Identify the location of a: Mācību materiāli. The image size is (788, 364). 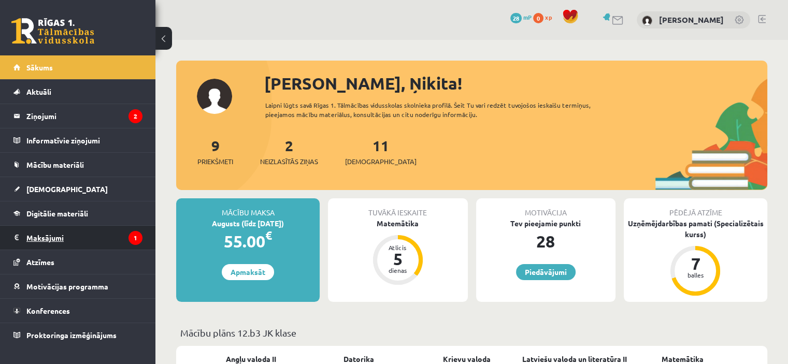
(78, 165).